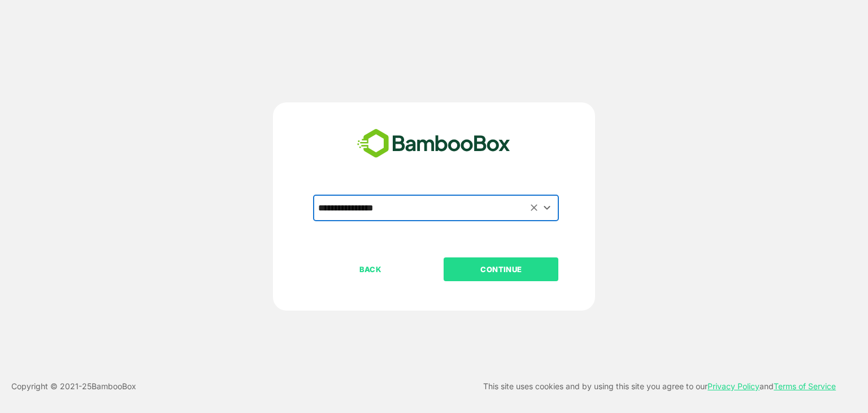 The image size is (868, 413). What do you see at coordinates (434, 144) in the screenshot?
I see `img: bamboobox` at bounding box center [434, 144].